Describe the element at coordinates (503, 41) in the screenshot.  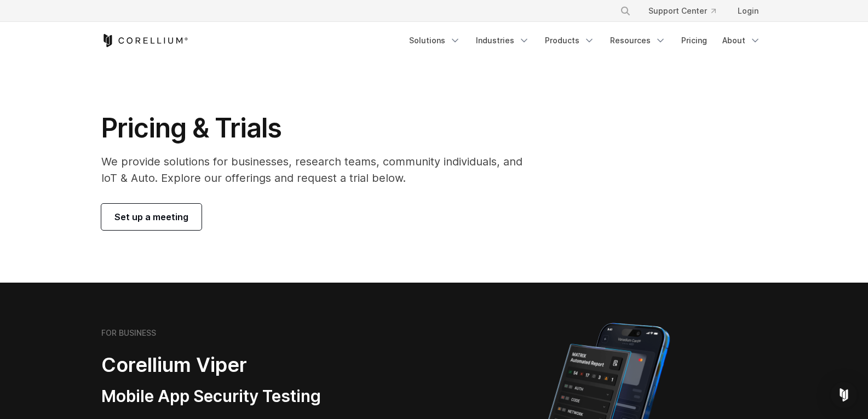
I see `a: Industries` at that location.